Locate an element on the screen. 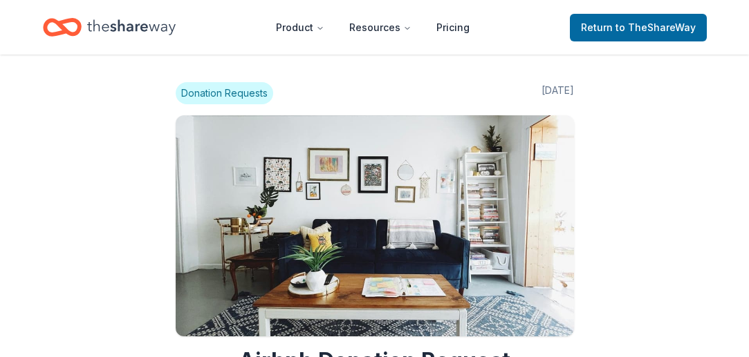 Image resolution: width=749 pixels, height=357 pixels. span: to TheShareWay is located at coordinates (655, 27).